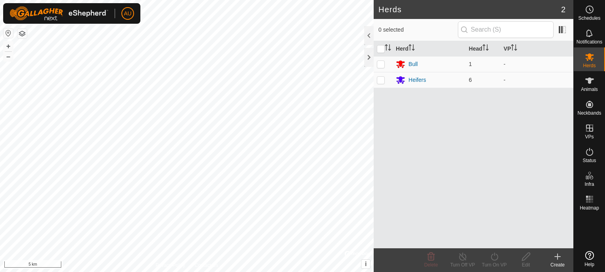 The height and width of the screenshot is (272, 605). I want to click on span: Heatmap, so click(589, 208).